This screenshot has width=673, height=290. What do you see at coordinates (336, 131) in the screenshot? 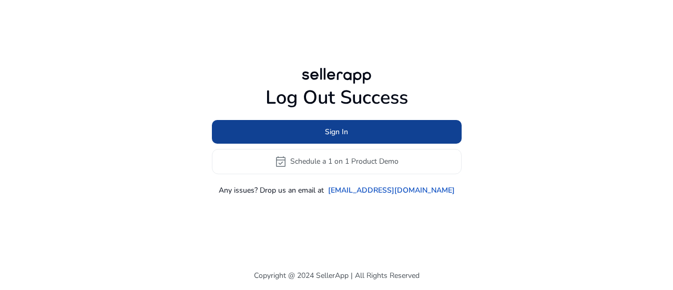
I see `span: Sign In` at bounding box center [336, 131].